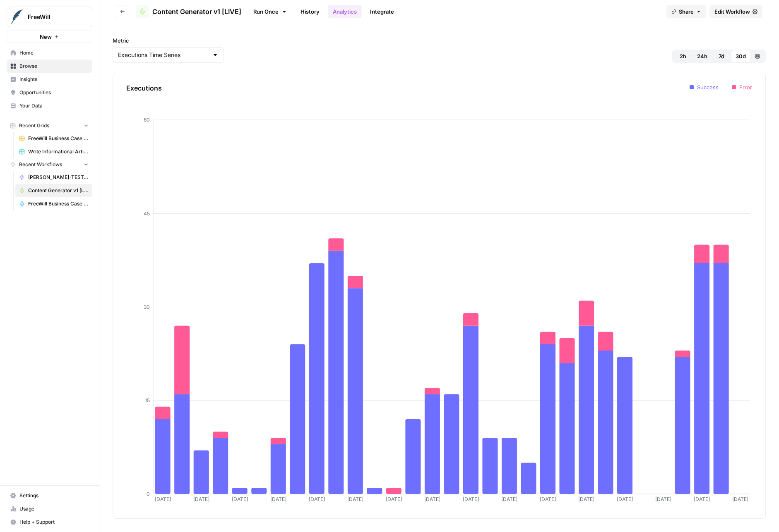 This screenshot has height=532, width=779. What do you see at coordinates (736, 12) in the screenshot?
I see `a: Edit Workflow` at bounding box center [736, 12].